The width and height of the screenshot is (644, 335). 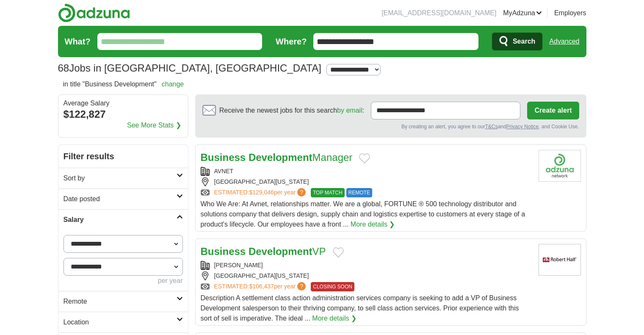 What do you see at coordinates (124, 321) in the screenshot?
I see `a: Location` at bounding box center [124, 321].